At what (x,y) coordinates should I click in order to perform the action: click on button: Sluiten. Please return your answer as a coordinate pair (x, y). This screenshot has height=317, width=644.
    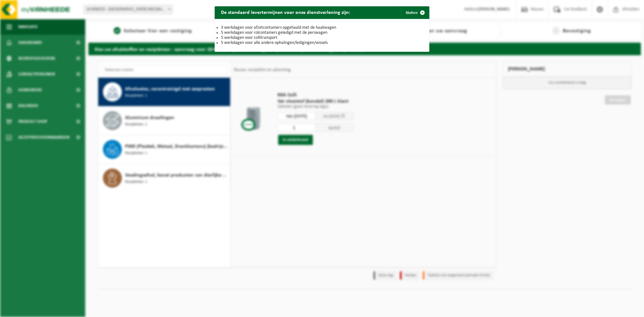
    Looking at the image, I should click on (414, 13).